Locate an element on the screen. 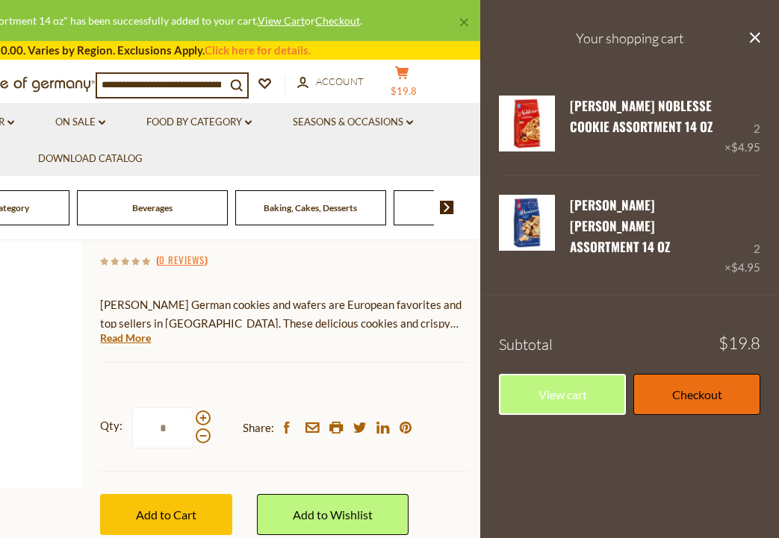  img: Hans Freitag Noblesse Cookie Assortment is located at coordinates (526, 123).